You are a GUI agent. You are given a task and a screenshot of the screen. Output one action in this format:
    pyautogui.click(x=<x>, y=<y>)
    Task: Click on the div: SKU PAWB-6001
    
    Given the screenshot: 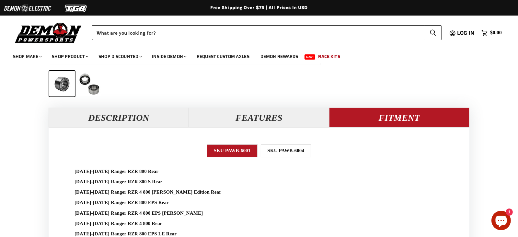 What is the action you would take?
    pyautogui.click(x=232, y=151)
    